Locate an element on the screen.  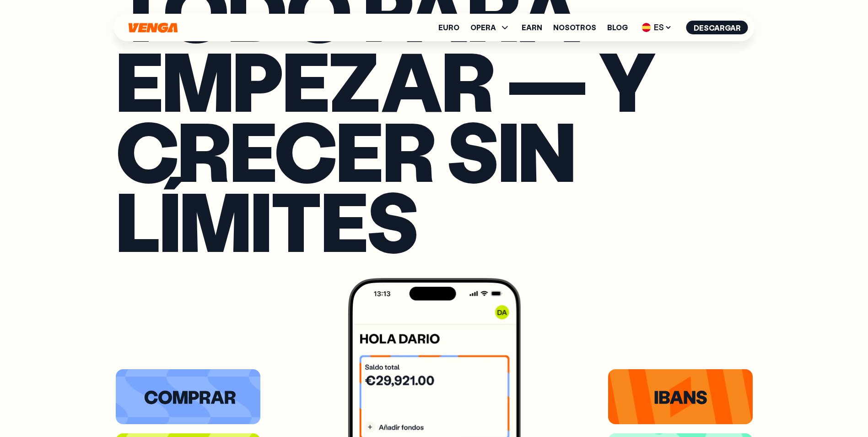
img: flag-es is located at coordinates (647, 27).